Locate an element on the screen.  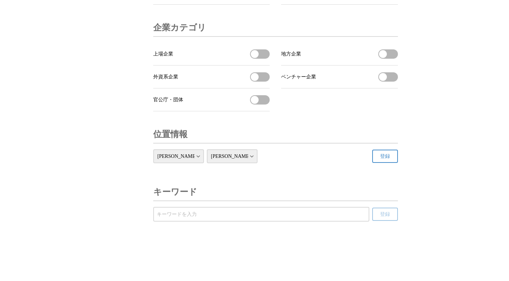
select: 市区町村 is located at coordinates (232, 156).